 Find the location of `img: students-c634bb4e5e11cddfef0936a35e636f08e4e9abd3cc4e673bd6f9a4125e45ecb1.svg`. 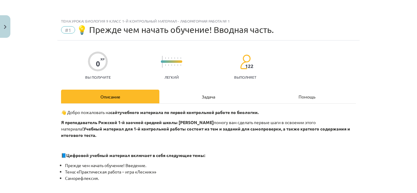

img: students-c634bb4e5e11cddfef0936a35e636f08e4e9abd3cc4e673bd6f9a4125e45ecb1.svg is located at coordinates (245, 62).